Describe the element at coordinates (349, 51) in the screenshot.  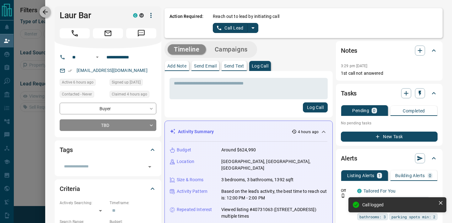
I see `h2: Notes` at that location.